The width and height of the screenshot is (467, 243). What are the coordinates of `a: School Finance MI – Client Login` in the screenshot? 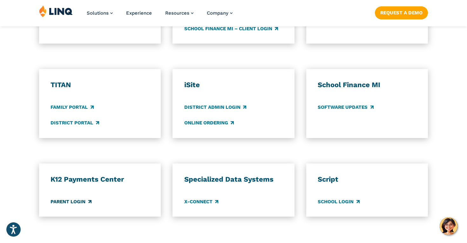 It's located at (231, 29).